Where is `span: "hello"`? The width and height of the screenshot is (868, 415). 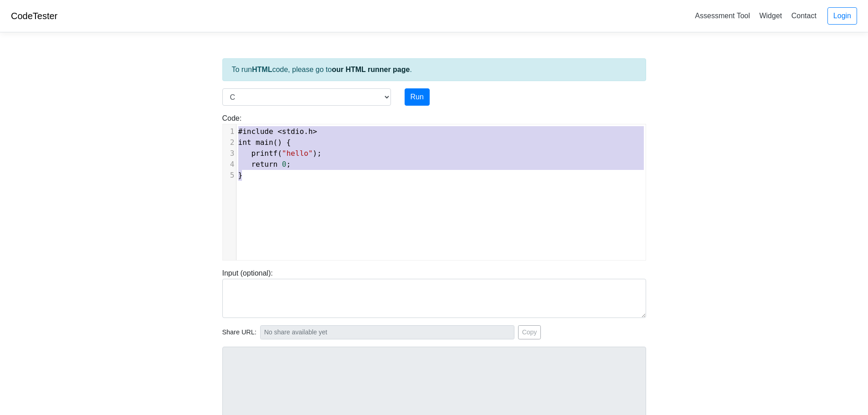 span: "hello" is located at coordinates (297, 153).